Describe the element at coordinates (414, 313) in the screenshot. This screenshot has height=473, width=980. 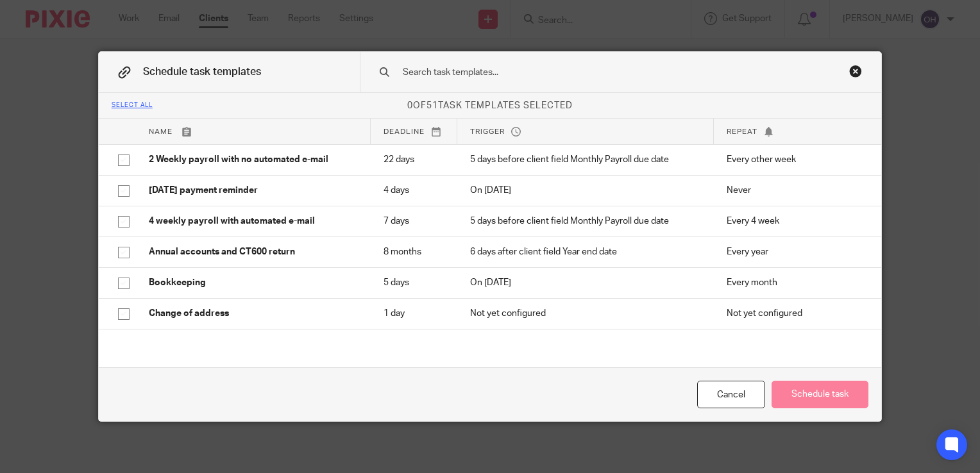
I see `p: 1 day` at that location.